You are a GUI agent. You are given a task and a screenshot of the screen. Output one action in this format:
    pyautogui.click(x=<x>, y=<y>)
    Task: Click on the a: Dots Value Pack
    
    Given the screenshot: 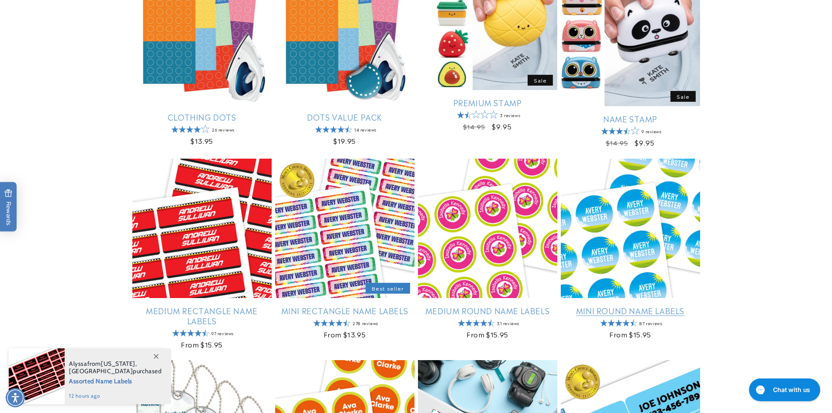 What is the action you would take?
    pyautogui.click(x=345, y=117)
    